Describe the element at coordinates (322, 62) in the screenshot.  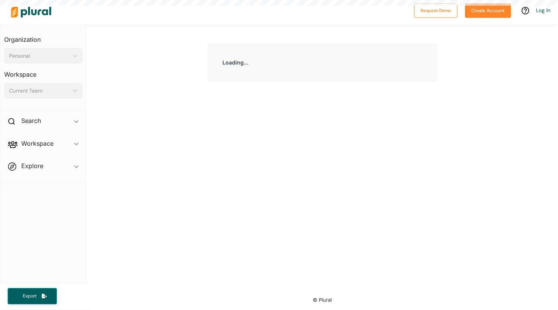
I see `div: Loading...` at that location.